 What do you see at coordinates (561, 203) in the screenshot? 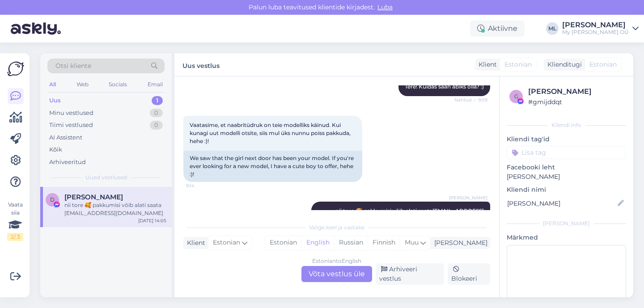
I see `input: Lisa nimi` at bounding box center [561, 203].